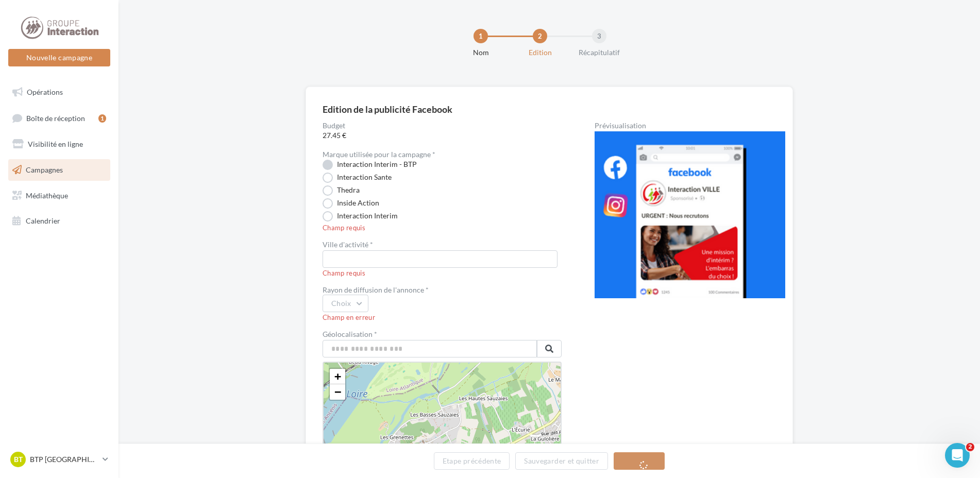  What do you see at coordinates (59, 144) in the screenshot?
I see `a: Visibilité en ligne` at bounding box center [59, 144].